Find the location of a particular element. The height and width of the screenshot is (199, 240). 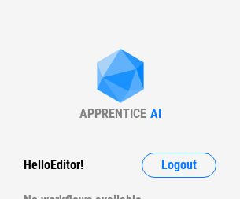

img: Apprentice AI is located at coordinates (120, 77).